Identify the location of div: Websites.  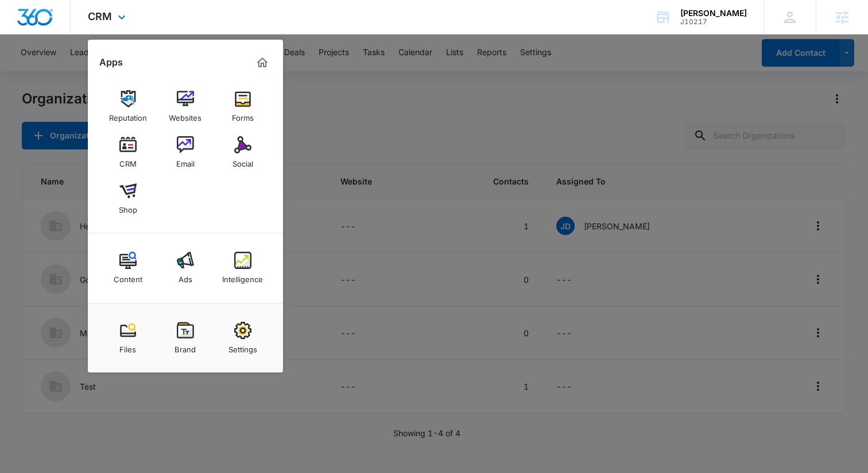
(185, 115).